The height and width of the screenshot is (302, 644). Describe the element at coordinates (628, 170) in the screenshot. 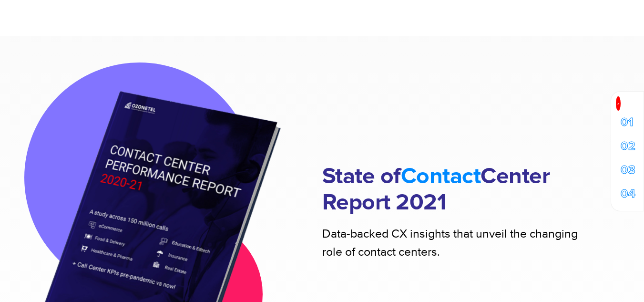

I see `a: 03` at that location.